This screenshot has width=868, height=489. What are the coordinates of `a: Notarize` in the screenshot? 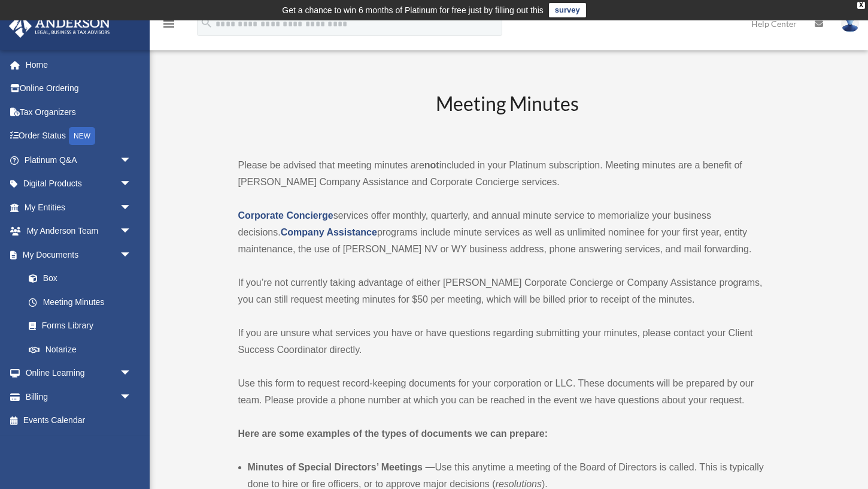 It's located at (83, 349).